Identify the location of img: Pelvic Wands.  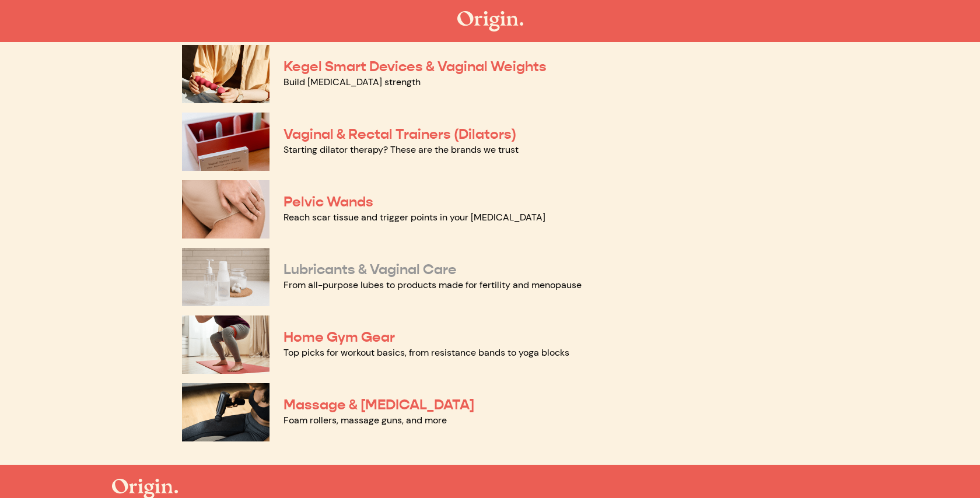
(226, 209).